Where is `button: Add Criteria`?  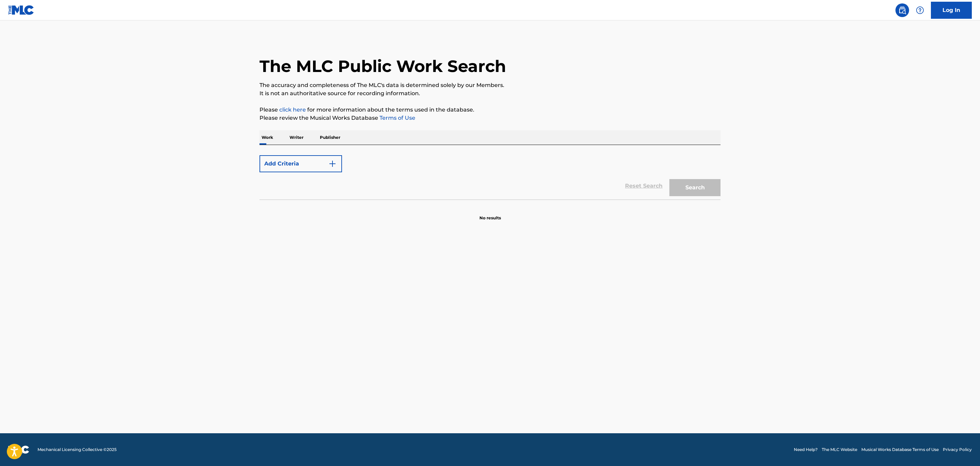
button: Add Criteria is located at coordinates (301, 164).